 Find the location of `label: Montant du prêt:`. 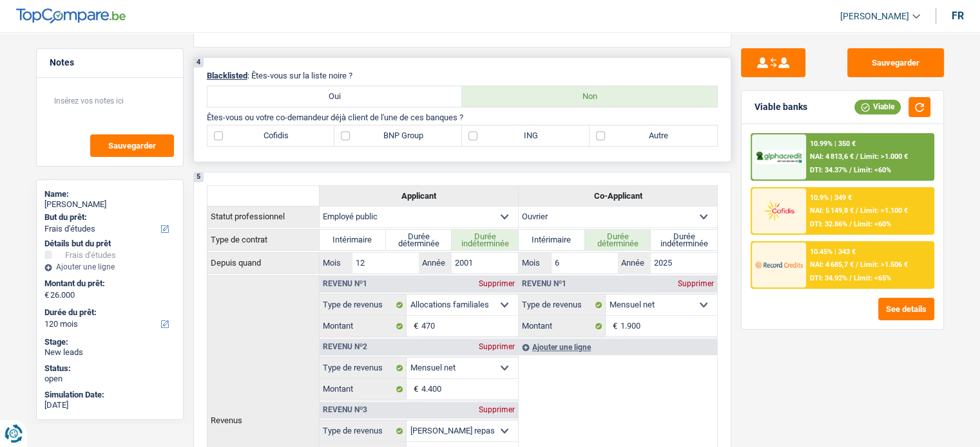

label: Montant du prêt: is located at coordinates (108, 284).